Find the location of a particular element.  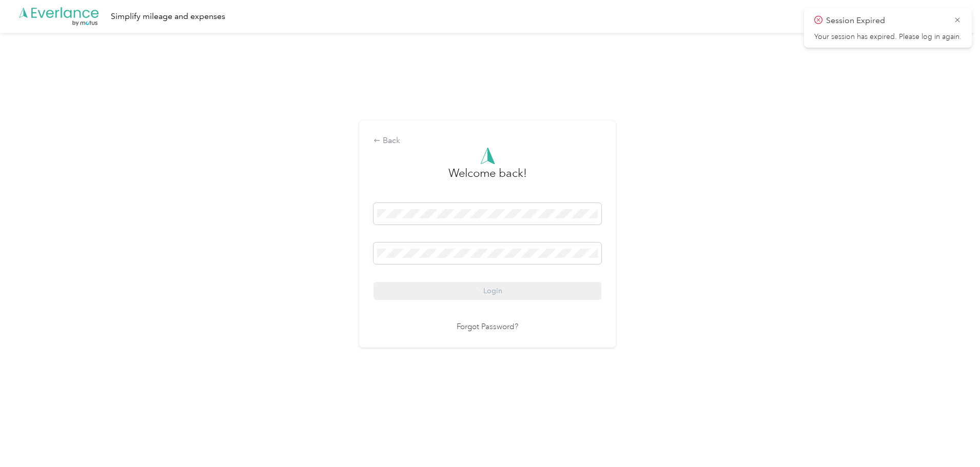

div: Back is located at coordinates (487, 141).